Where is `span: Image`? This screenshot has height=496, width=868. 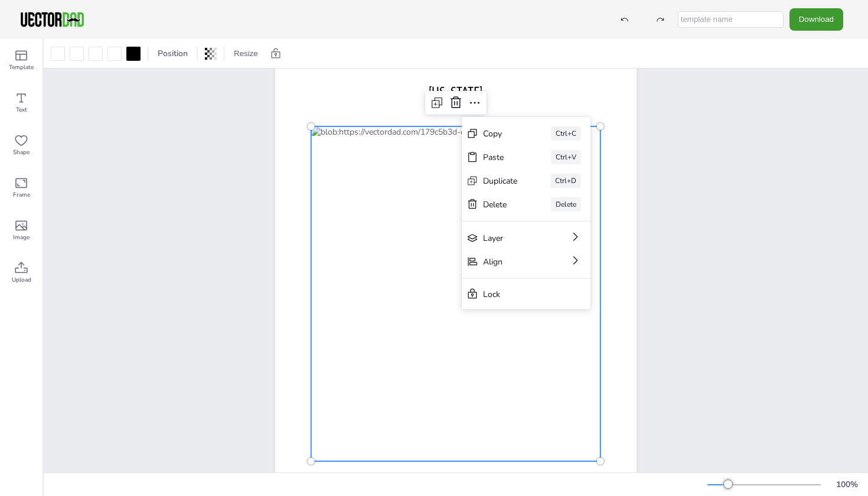
span: Image is located at coordinates (21, 237).